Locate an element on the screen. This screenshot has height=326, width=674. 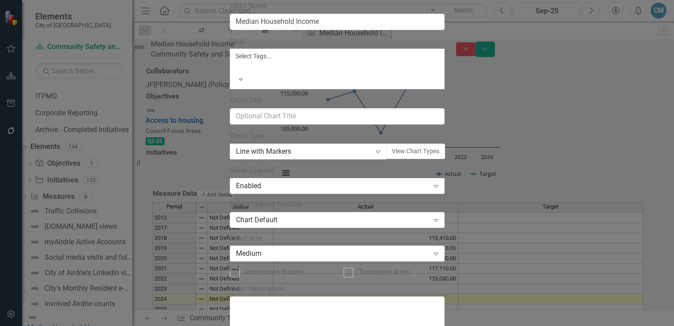
div: Interpolate Values is located at coordinates (274, 272).